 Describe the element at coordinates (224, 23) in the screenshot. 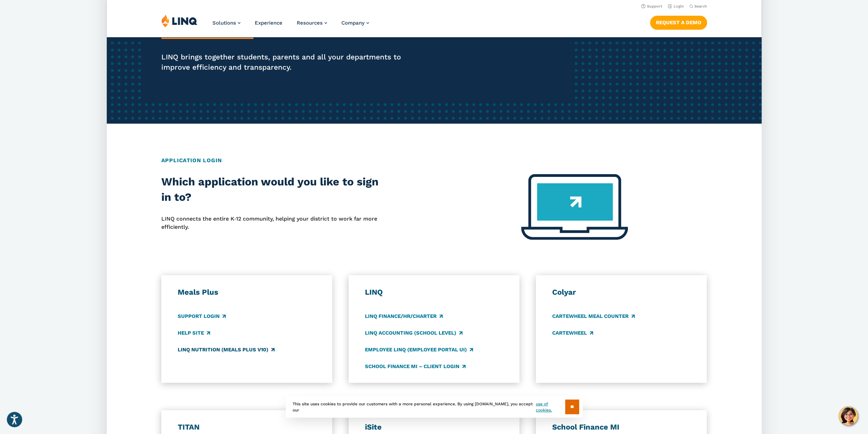

I see `span: Solutions` at that location.